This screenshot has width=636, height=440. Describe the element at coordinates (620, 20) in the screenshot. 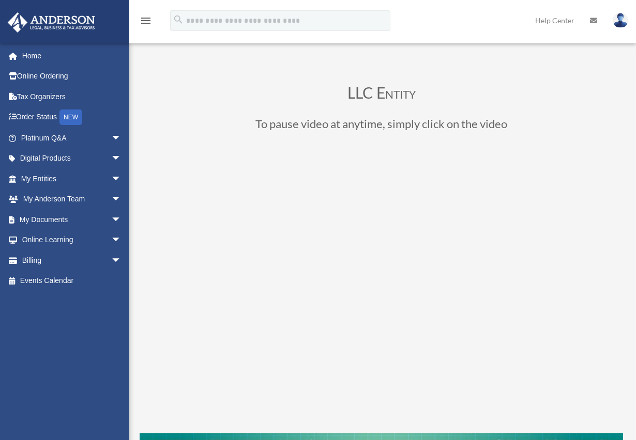

I see `img: User Pic` at that location.